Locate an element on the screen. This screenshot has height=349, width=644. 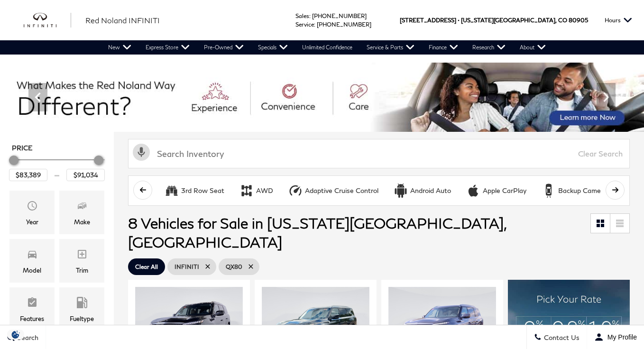
a: Red Noland INFINITI is located at coordinates (122, 21).